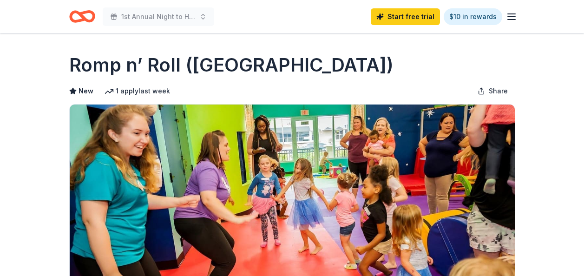 The width and height of the screenshot is (584, 276). Describe the element at coordinates (158, 17) in the screenshot. I see `button: 1st Annual Night to Honor Gala` at that location.